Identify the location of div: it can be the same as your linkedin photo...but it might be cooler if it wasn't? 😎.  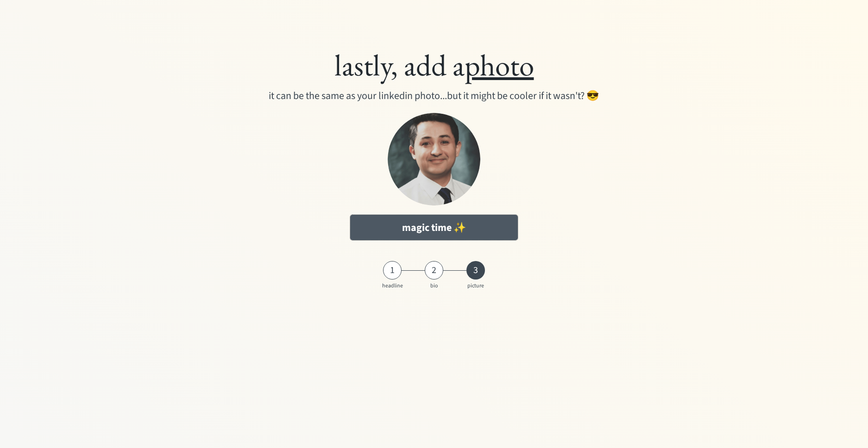
(434, 96).